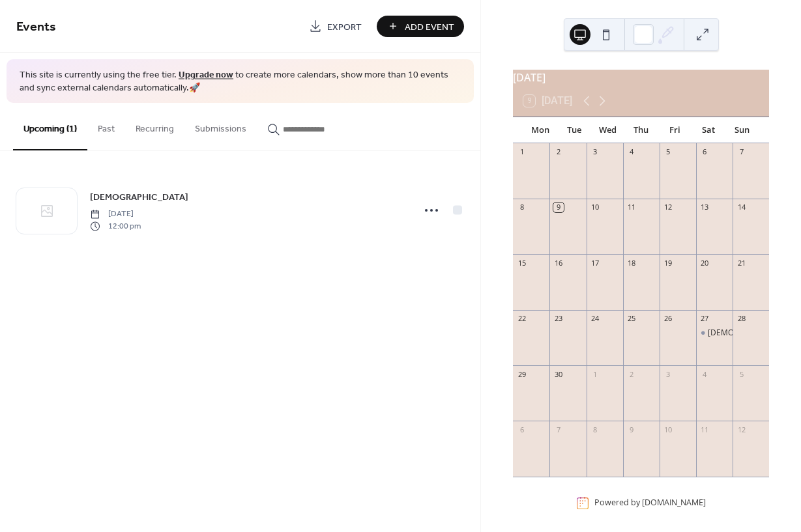 The height and width of the screenshot is (532, 801). What do you see at coordinates (631, 263) in the screenshot?
I see `div: 18` at bounding box center [631, 263].